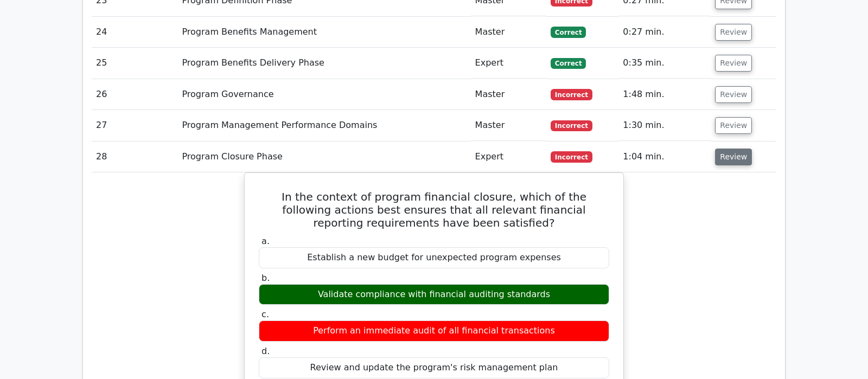  What do you see at coordinates (324, 125) in the screenshot?
I see `td: Program Management Performance Domains` at bounding box center [324, 125].